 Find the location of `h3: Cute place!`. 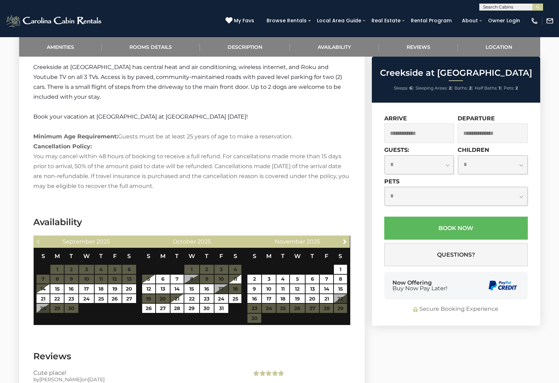

h3: Cute place! is located at coordinates (137, 373).